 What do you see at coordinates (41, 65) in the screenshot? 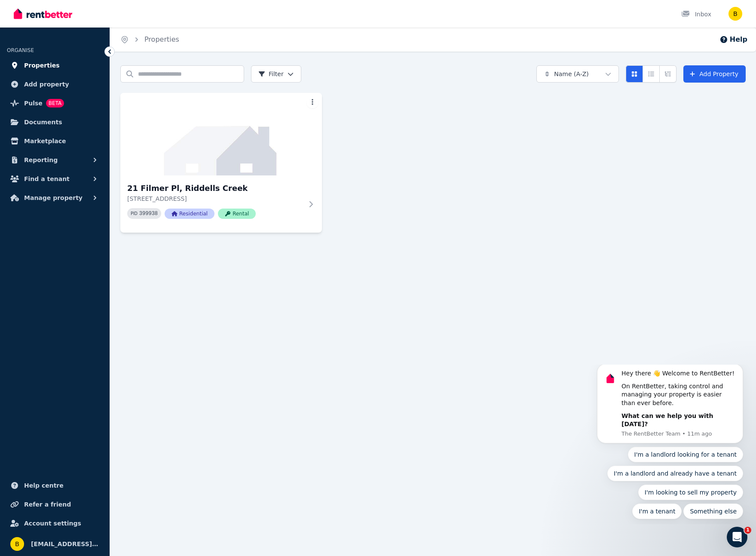
I see `span: Properties` at bounding box center [41, 65].